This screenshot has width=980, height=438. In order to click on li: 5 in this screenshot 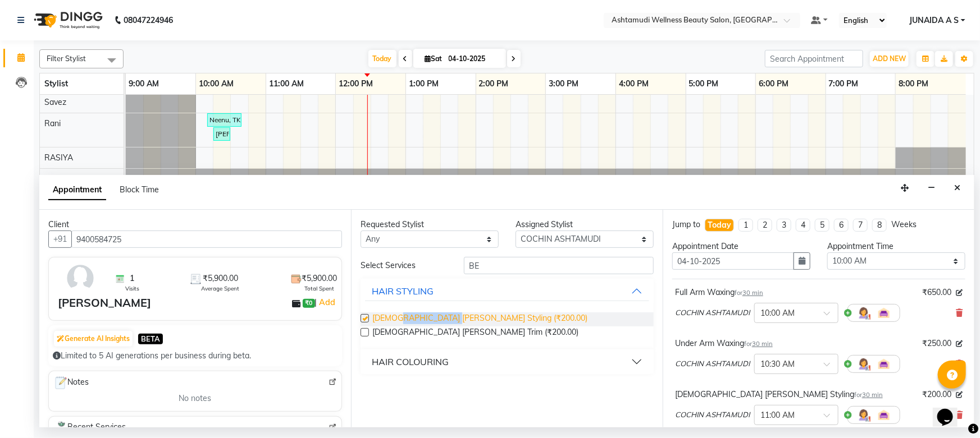, I will do `click(822, 225)`.